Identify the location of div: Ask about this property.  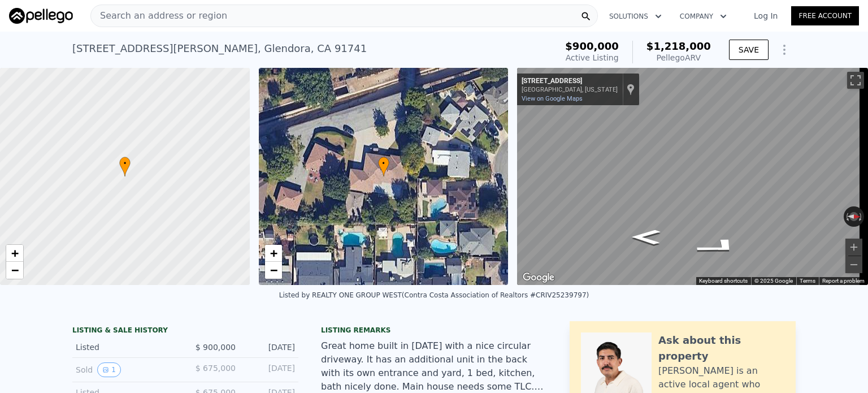
(721, 348).